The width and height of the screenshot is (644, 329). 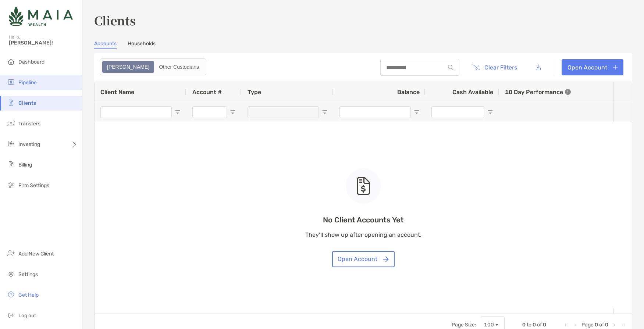 I want to click on span: Billing, so click(x=25, y=164).